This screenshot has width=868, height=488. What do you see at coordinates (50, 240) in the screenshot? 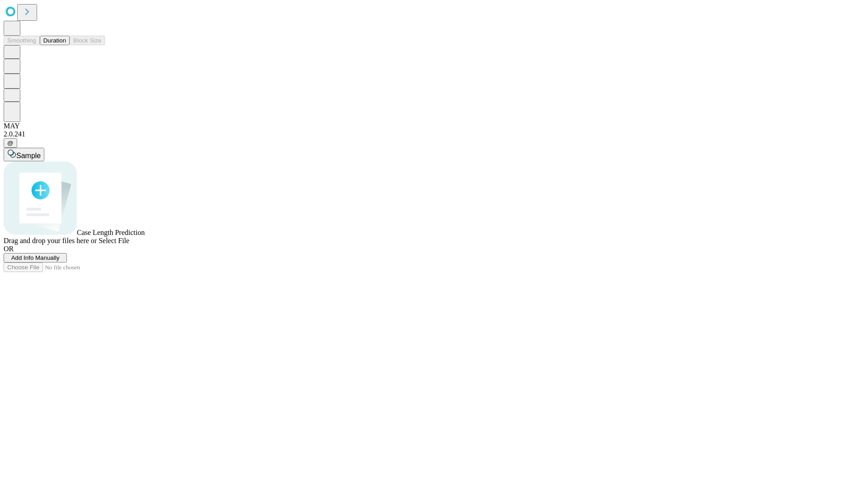
I see `span: Drag and drop your files here or` at bounding box center [50, 240].